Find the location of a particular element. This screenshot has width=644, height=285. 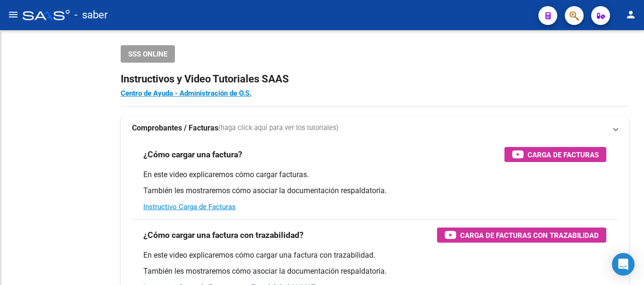

strong: Comprobantes / Facturas is located at coordinates (175, 128).